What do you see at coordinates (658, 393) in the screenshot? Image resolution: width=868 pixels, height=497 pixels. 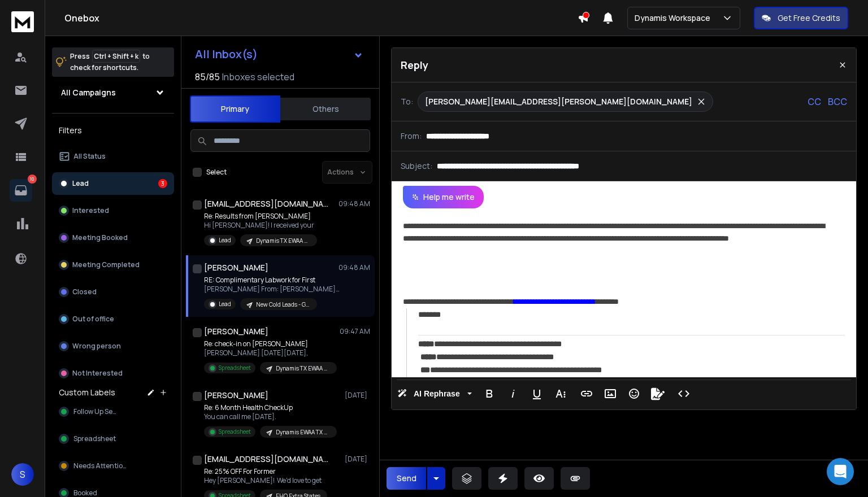 I see `button: Signature` at bounding box center [658, 393].